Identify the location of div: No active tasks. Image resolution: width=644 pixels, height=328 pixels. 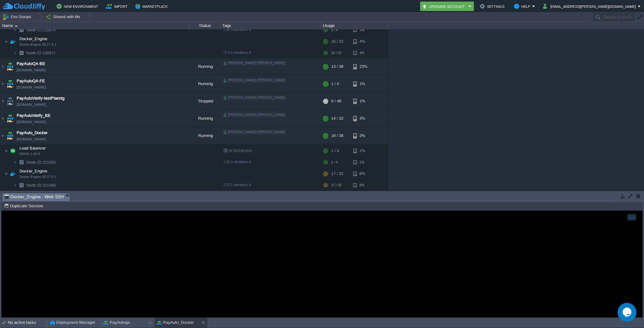
(28, 323).